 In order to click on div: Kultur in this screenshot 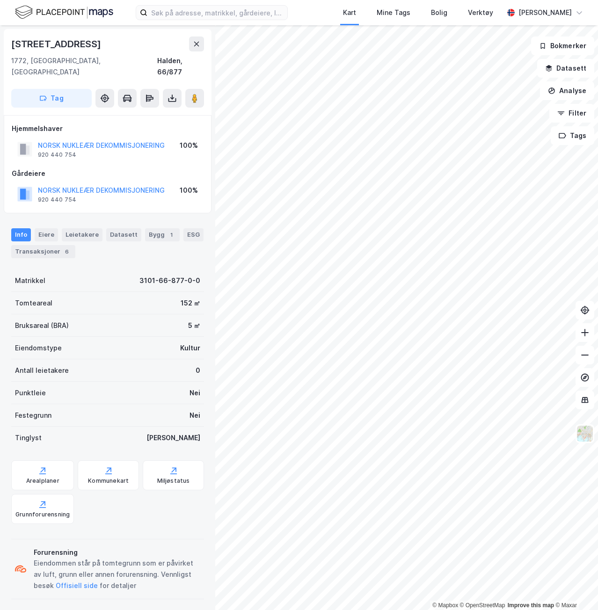, I will do `click(190, 348)`.